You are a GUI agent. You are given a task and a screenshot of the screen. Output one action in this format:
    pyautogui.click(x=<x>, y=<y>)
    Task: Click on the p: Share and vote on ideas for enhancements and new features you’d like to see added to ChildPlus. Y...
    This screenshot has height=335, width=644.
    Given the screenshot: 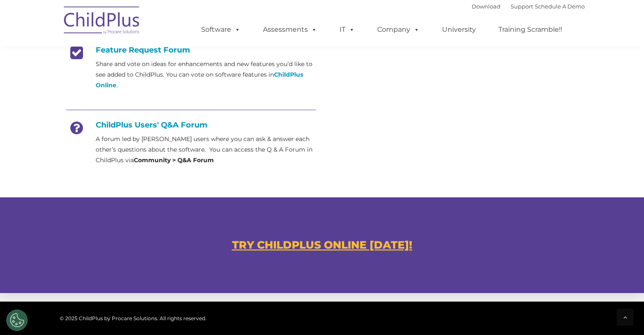 What is the action you would take?
    pyautogui.click(x=206, y=74)
    